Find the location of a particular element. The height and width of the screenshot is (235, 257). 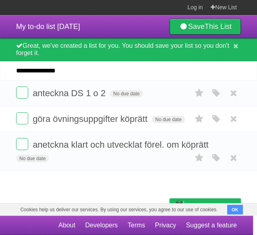

span: Cookies help us deliver our services. By using our services, you agree to our use of cookies. is located at coordinates (119, 210).